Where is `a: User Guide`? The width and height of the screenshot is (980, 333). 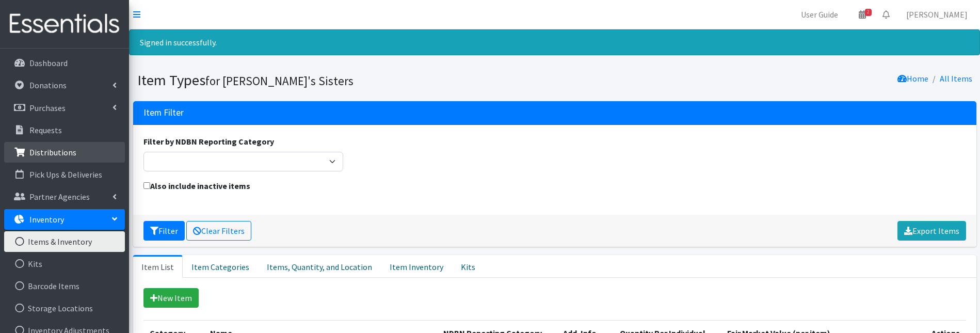
a: User Guide is located at coordinates (819, 15).